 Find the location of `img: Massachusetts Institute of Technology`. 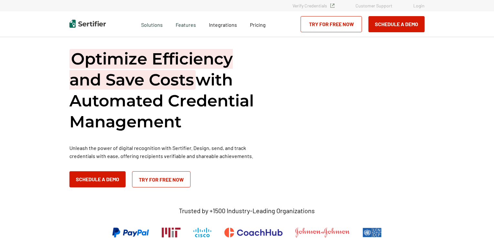

img: Massachusetts Institute of Technology is located at coordinates (171, 233).